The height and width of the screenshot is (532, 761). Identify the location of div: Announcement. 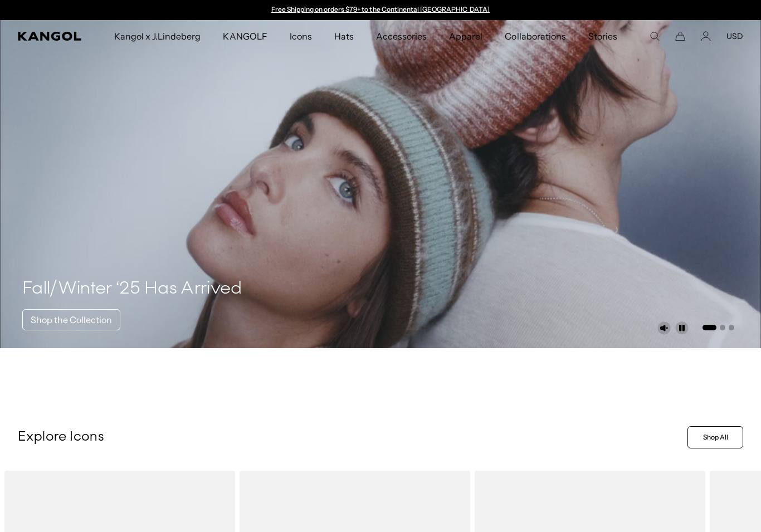
(380, 10).